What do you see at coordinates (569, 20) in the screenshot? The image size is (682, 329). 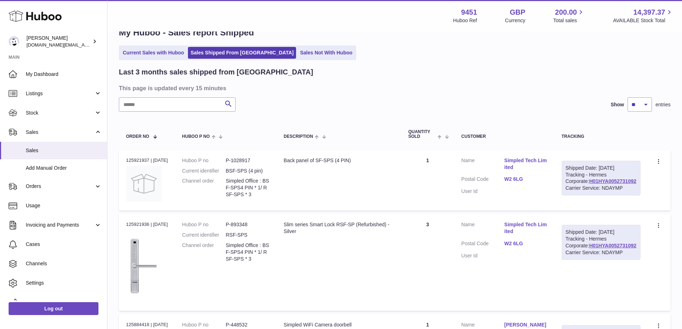 I see `span: Total sales` at bounding box center [569, 20].